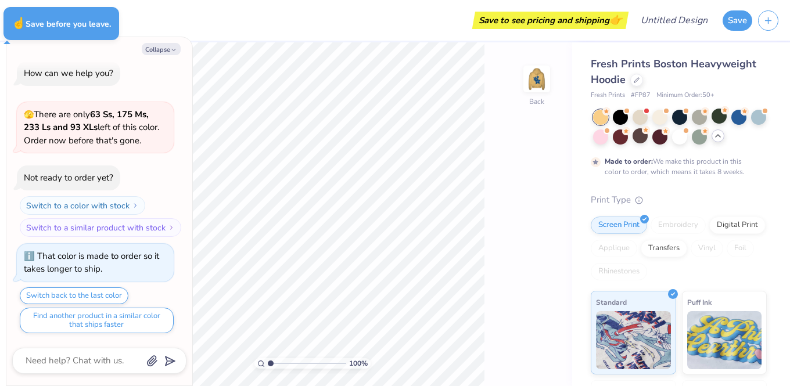 This screenshot has height=386, width=790. I want to click on span: # FP87, so click(641, 95).